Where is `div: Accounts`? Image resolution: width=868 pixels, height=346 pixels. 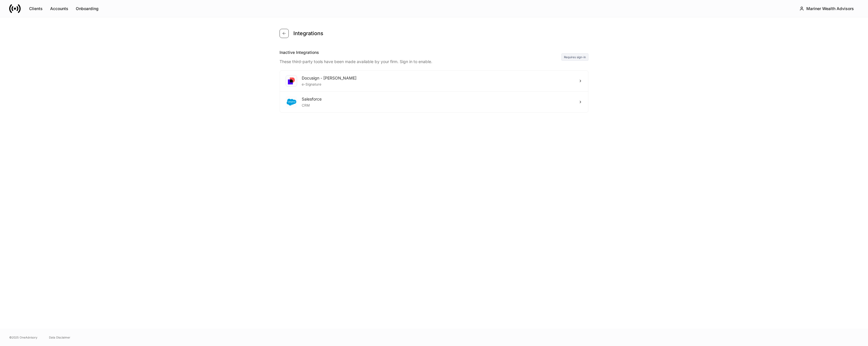 div: Accounts is located at coordinates (59, 9).